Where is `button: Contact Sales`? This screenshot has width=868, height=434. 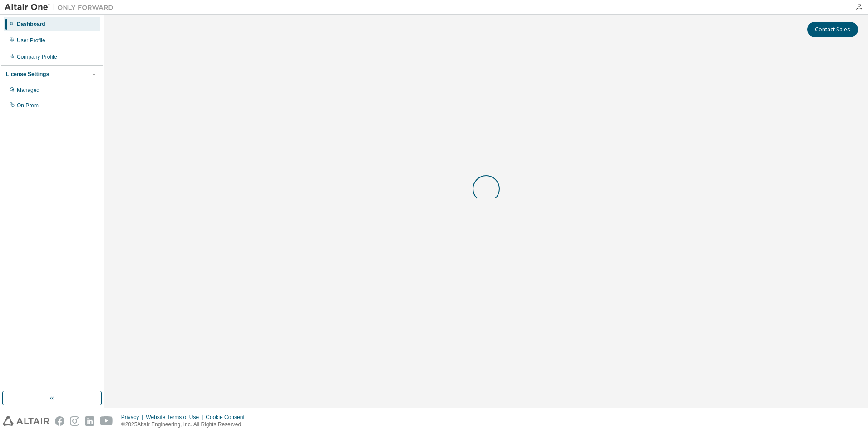
button: Contact Sales is located at coordinates (833, 29).